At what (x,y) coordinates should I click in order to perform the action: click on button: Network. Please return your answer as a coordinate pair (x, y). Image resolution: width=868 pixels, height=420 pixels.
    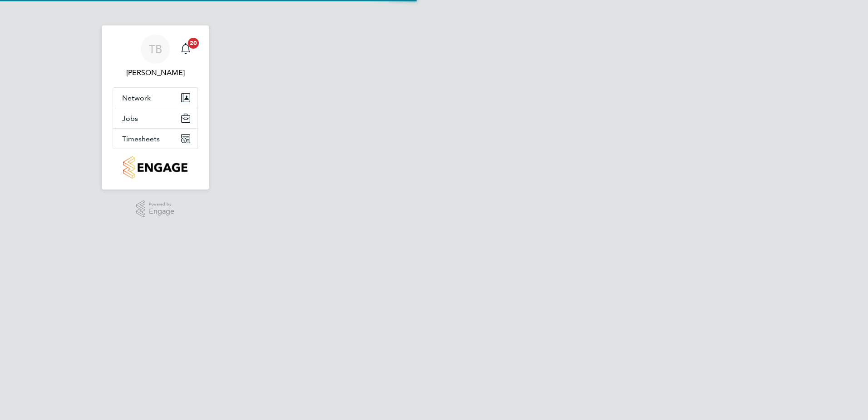
    Looking at the image, I should click on (155, 98).